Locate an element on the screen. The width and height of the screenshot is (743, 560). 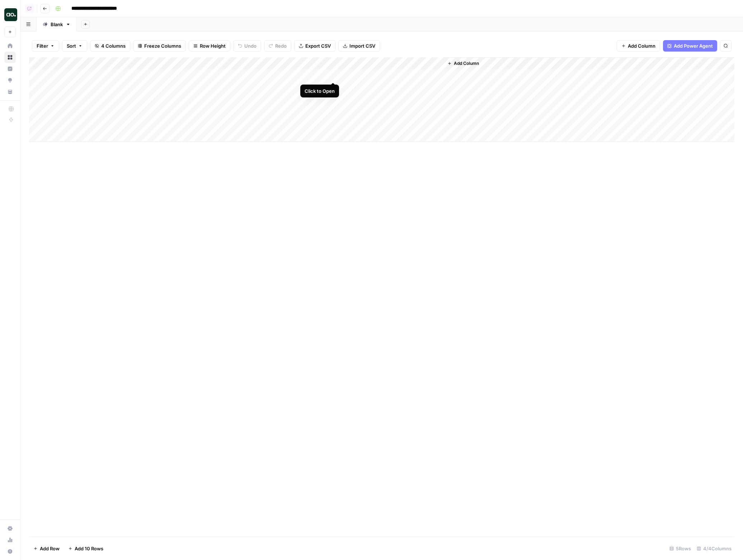
span: Freeze Columns is located at coordinates (162, 46).